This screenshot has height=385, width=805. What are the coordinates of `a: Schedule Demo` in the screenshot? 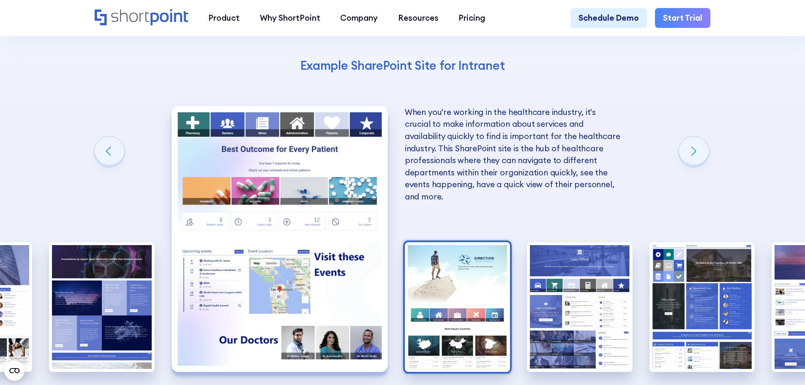 It's located at (609, 18).